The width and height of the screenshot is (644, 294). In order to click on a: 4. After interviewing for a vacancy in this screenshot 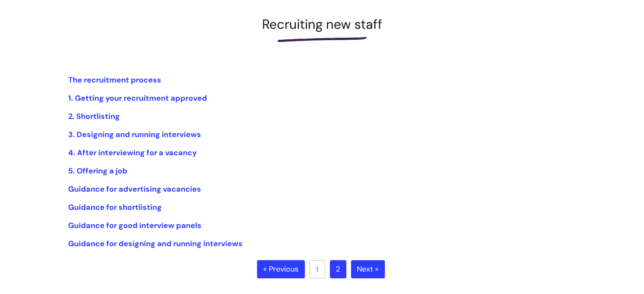, I will do `click(133, 153)`.